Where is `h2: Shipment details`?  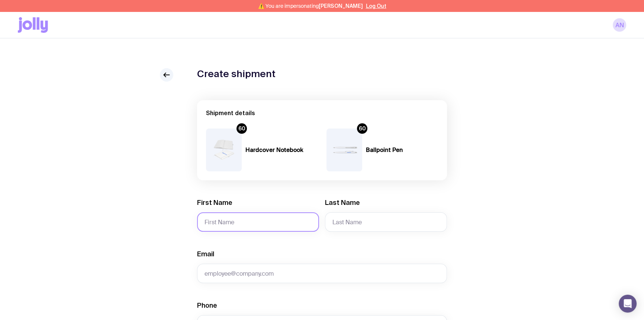
h2: Shipment details is located at coordinates (322, 113).